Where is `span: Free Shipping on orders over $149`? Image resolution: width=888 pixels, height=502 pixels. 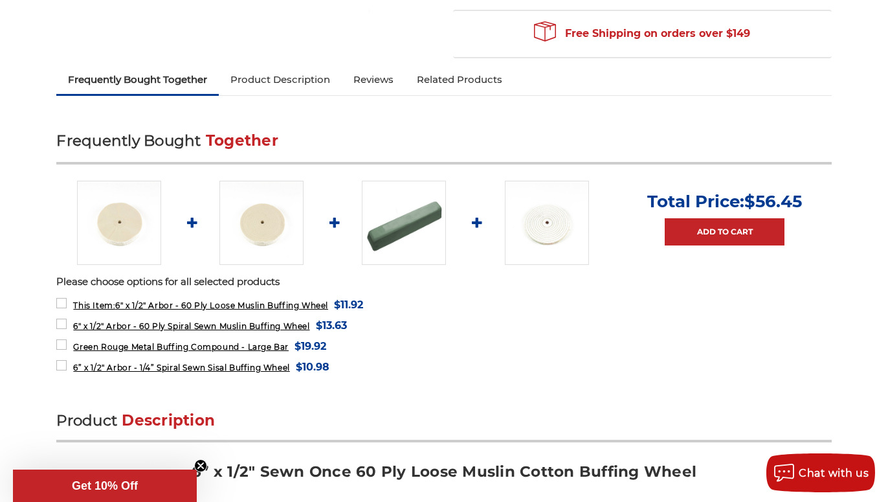
span: Free Shipping on orders over $149 is located at coordinates (642, 34).